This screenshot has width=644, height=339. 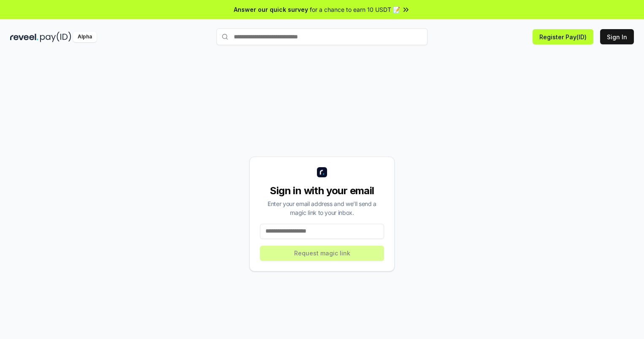 What do you see at coordinates (355, 9) in the screenshot?
I see `span: for a chance to earn 10 USDT 📝` at bounding box center [355, 9].